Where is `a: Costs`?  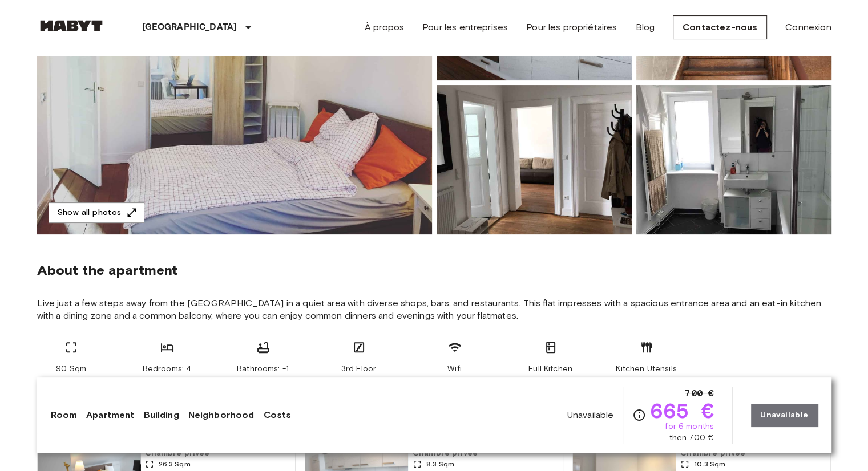 a: Costs is located at coordinates (277, 415).